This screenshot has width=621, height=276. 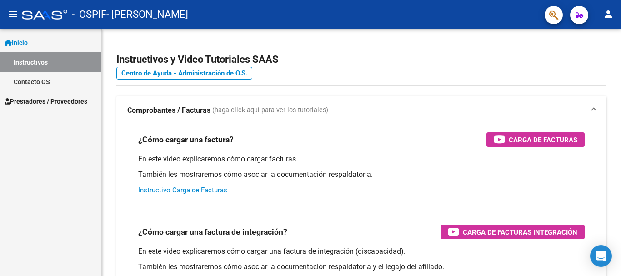 I want to click on span: Carga de Facturas Integración, so click(x=520, y=232).